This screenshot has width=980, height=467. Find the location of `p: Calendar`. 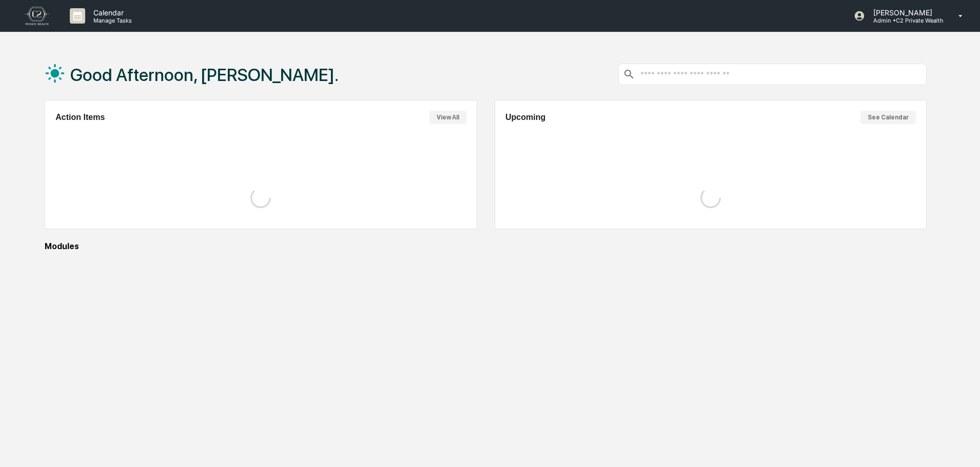

p: Calendar is located at coordinates (111, 12).